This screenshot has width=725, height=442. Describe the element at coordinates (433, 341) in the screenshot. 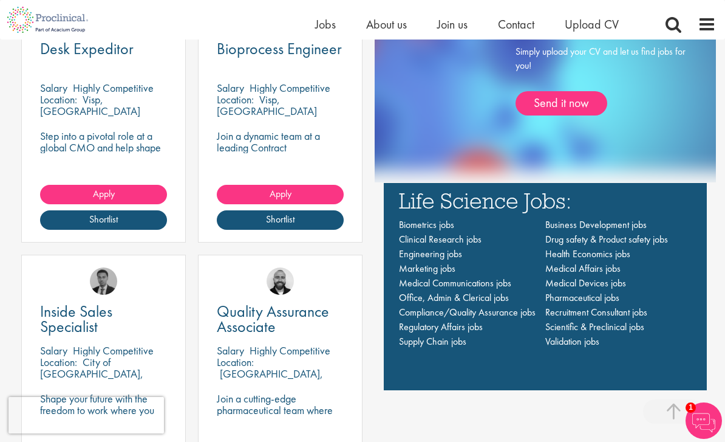

I see `span: Supply Chain jobs` at that location.